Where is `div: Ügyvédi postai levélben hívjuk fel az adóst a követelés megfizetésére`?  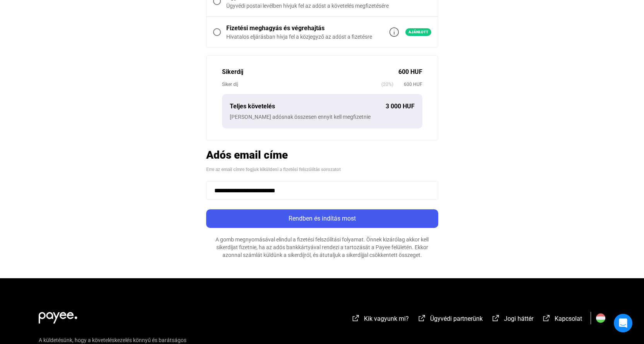 div: Ügyvédi postai levélben hívjuk fel az adóst a követelés megfizetésére is located at coordinates (329, 6).